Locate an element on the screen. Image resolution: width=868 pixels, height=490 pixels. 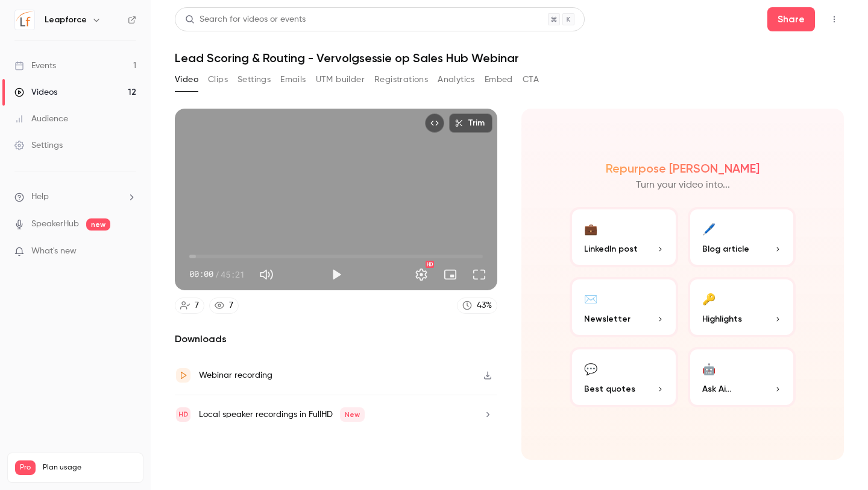
span: 00:00 is located at coordinates (202, 273).